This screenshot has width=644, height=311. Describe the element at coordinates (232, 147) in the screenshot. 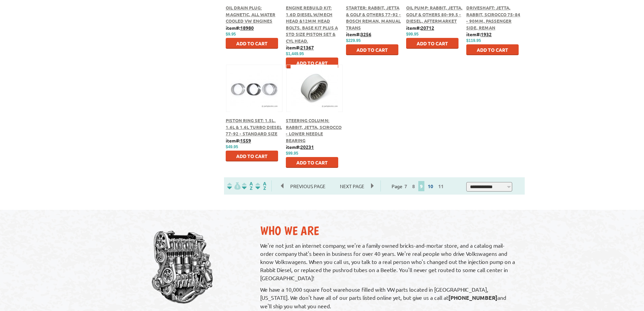

I see `span: $49.95` at that location.